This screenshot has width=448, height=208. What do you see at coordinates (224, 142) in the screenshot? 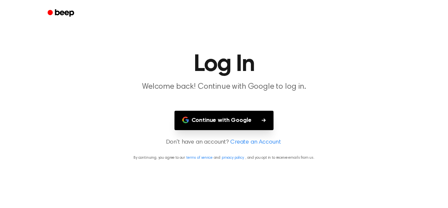
I see `p: Don't have an account?` at bounding box center [224, 142].